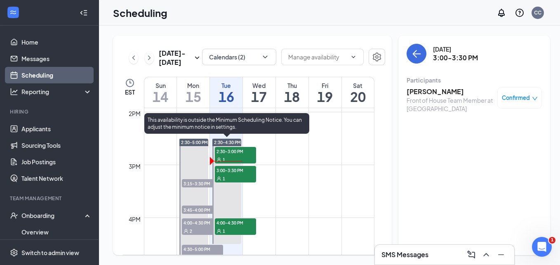 This screenshot has height=265, width=560. What do you see at coordinates (474, 80) in the screenshot?
I see `div: Participants` at bounding box center [474, 80].